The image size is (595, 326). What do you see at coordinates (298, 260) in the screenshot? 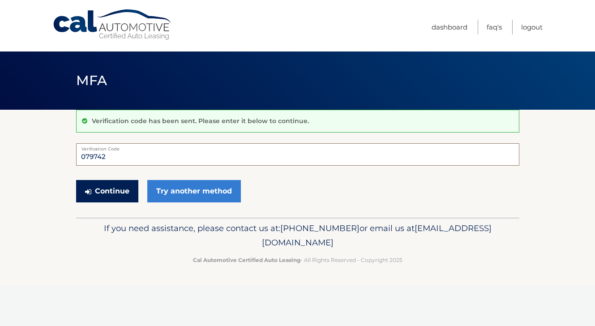
I see `p: - All Rights Reserved - Copyright 2025` at bounding box center [298, 260].